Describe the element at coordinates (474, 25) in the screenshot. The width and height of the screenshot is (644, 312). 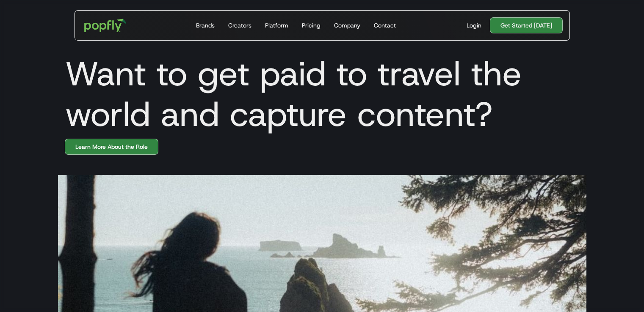
I see `div: Login` at that location.